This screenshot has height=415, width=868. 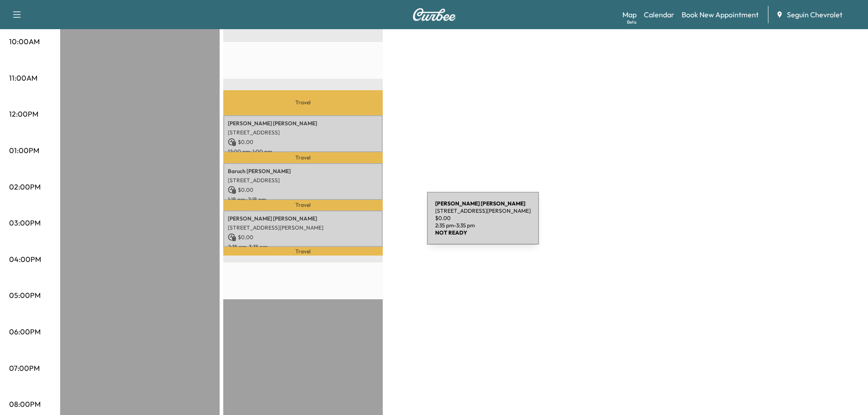 What do you see at coordinates (24, 41) in the screenshot?
I see `p: 10:00AM` at bounding box center [24, 41].